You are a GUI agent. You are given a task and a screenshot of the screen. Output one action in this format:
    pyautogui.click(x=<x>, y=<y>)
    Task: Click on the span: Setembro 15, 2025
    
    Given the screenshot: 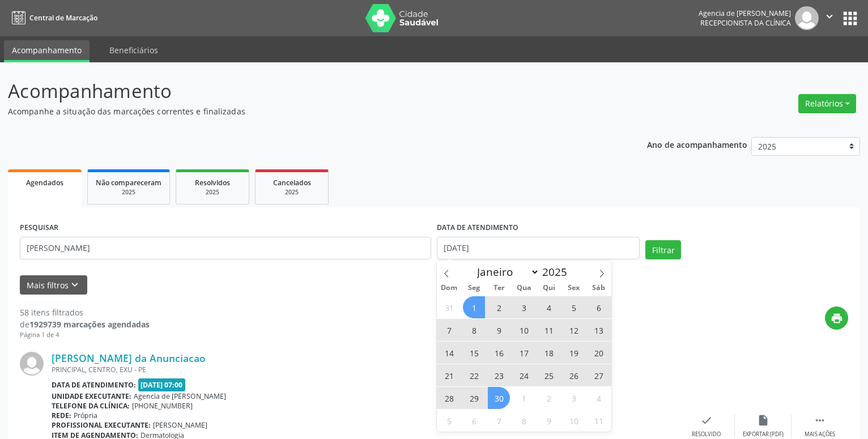 What is the action you would take?
    pyautogui.click(x=474, y=353)
    